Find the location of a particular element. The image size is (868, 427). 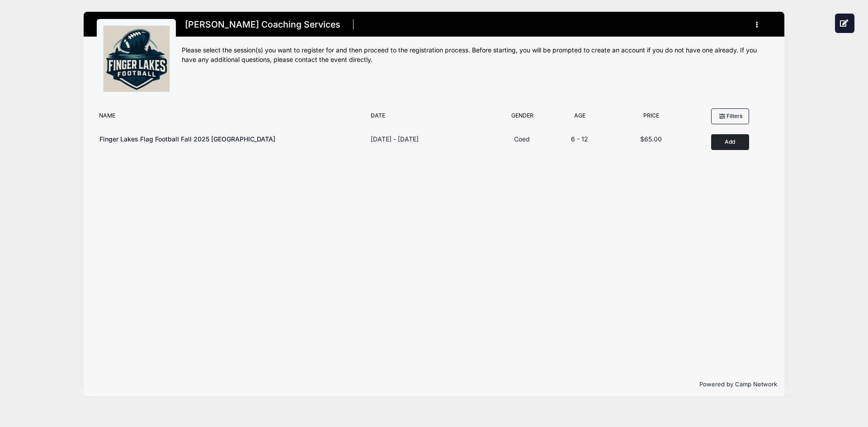

button: Add is located at coordinates (730, 142).